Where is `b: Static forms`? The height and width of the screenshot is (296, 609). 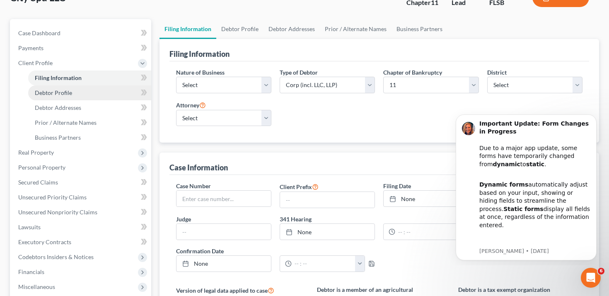
b: Static forms is located at coordinates (80, 102).